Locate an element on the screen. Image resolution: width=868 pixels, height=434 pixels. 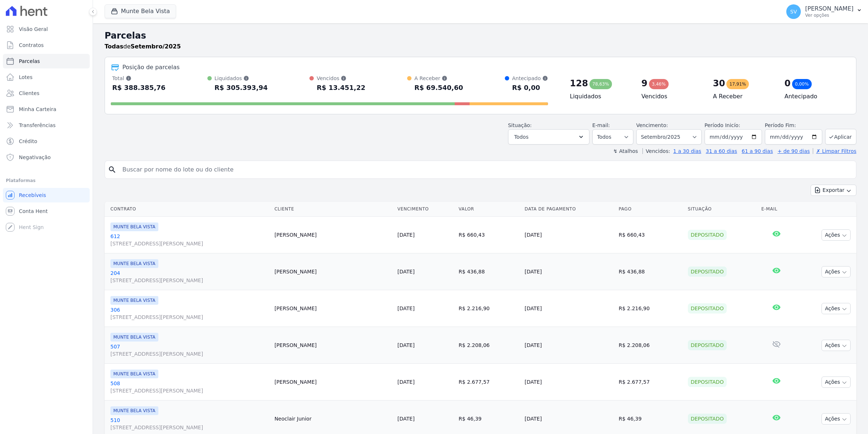
td: R$ 2.677,57 is located at coordinates (651, 382).